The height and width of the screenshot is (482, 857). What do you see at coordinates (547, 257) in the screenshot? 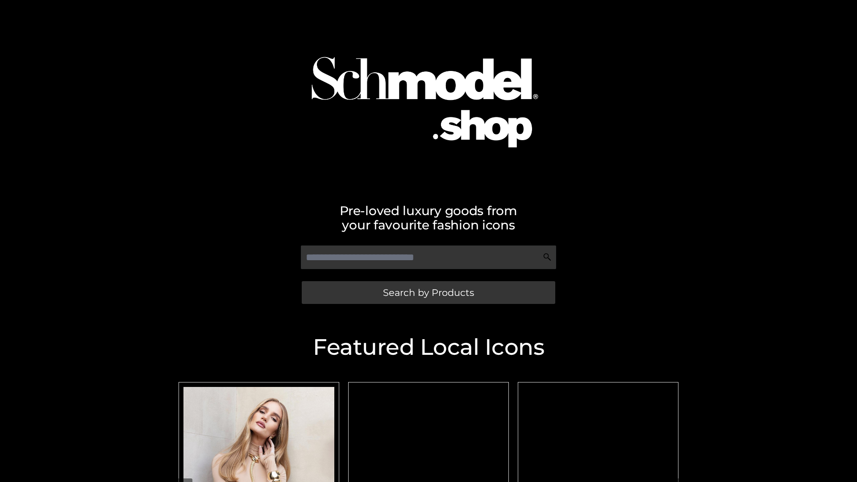
I see `img: Search Icon` at bounding box center [547, 257].